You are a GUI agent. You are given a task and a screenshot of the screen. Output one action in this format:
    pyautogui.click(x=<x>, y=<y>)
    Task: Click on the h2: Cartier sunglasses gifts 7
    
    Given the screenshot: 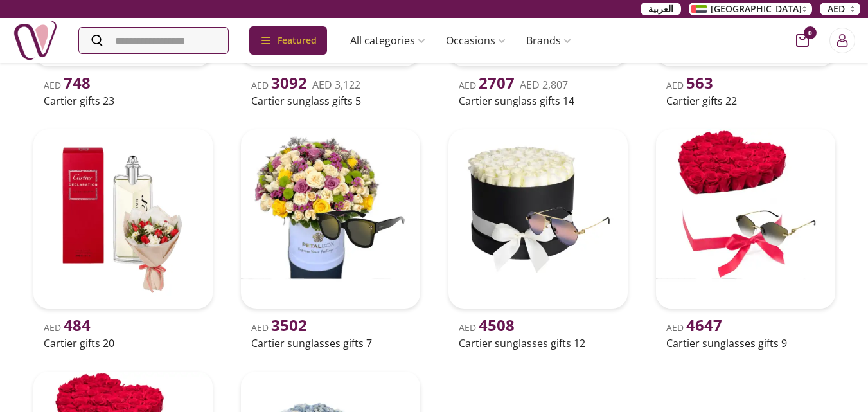 What is the action you would take?
    pyautogui.click(x=330, y=343)
    